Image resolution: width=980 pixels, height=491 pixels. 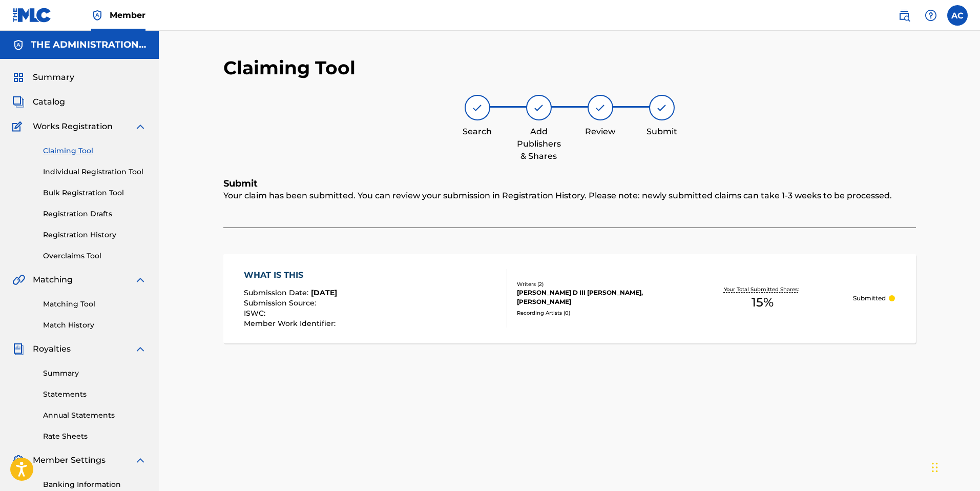 What do you see at coordinates (595, 313) in the screenshot?
I see `div: Recording Artists ( 0 )` at bounding box center [595, 313].